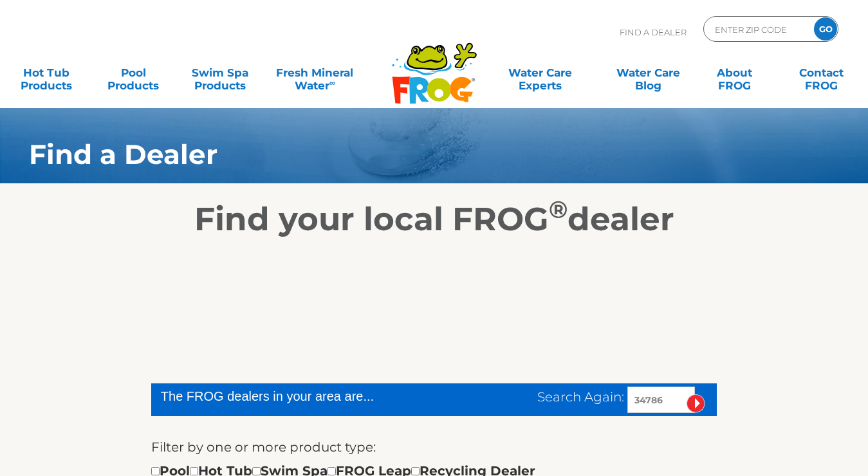  I want to click on img: Frog Products Logo, so click(434, 65).